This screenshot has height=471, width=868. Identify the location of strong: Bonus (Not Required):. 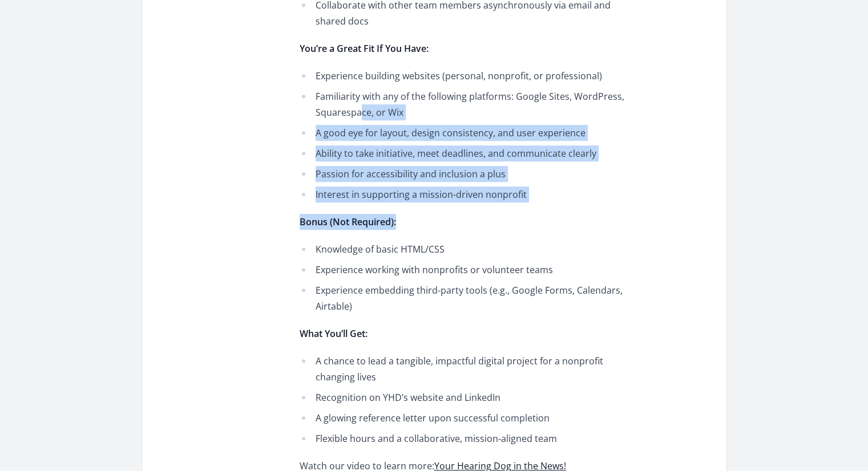
(348, 222).